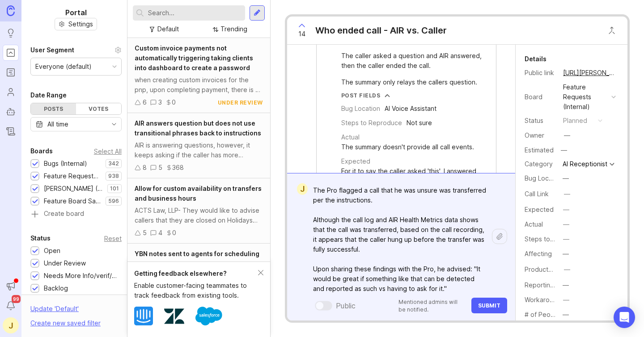  I want to click on div: J, so click(11, 325).